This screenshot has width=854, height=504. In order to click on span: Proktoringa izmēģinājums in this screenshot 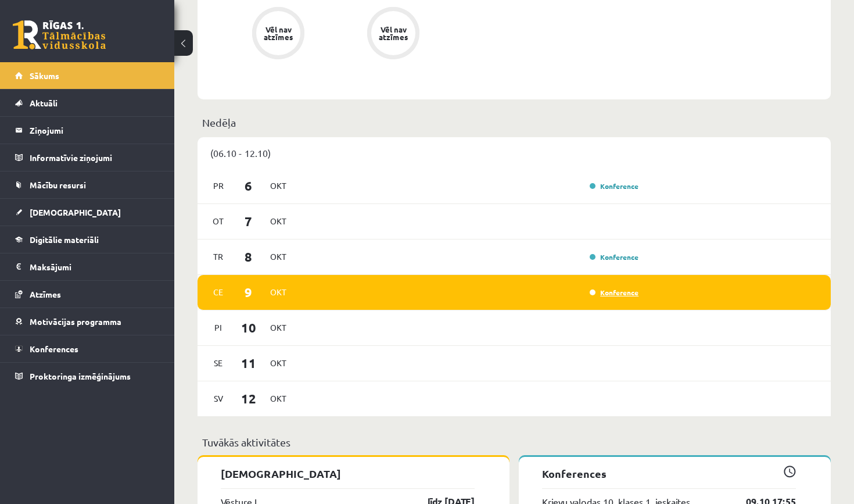, I will do `click(80, 376)`.